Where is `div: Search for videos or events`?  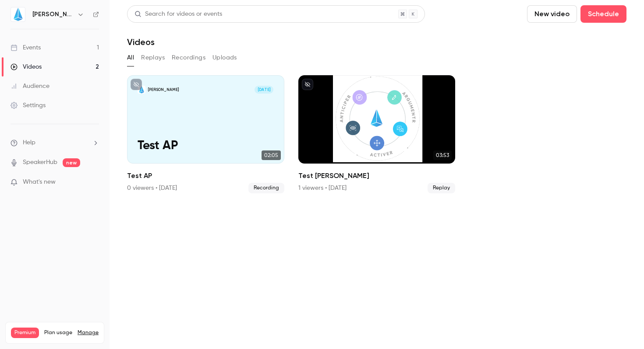 div: Search for videos or events is located at coordinates (178, 14).